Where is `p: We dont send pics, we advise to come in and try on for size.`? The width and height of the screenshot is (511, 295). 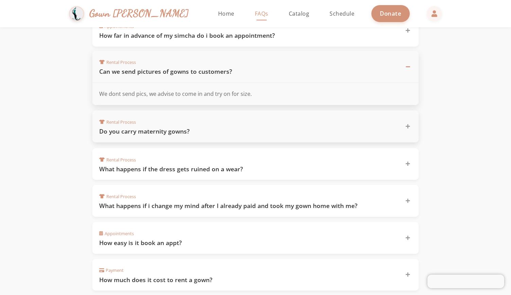
p: We dont send pics, we advise to come in and try on for size. is located at coordinates (255, 94).